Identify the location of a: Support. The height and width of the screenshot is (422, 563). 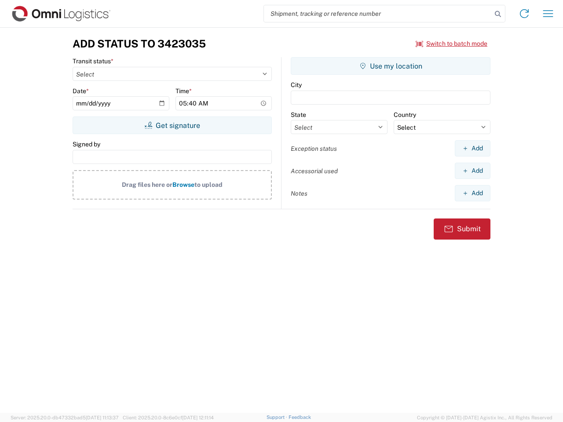
(277, 417).